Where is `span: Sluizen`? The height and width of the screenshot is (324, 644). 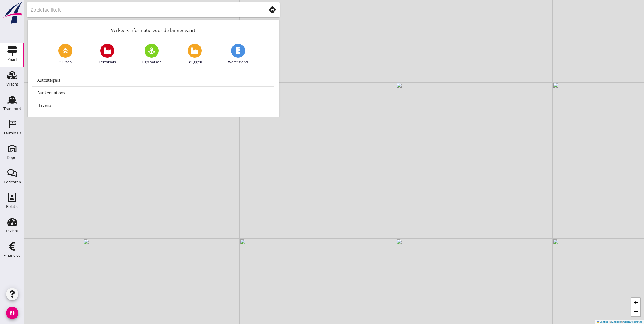
span: Sluizen is located at coordinates (66, 62).